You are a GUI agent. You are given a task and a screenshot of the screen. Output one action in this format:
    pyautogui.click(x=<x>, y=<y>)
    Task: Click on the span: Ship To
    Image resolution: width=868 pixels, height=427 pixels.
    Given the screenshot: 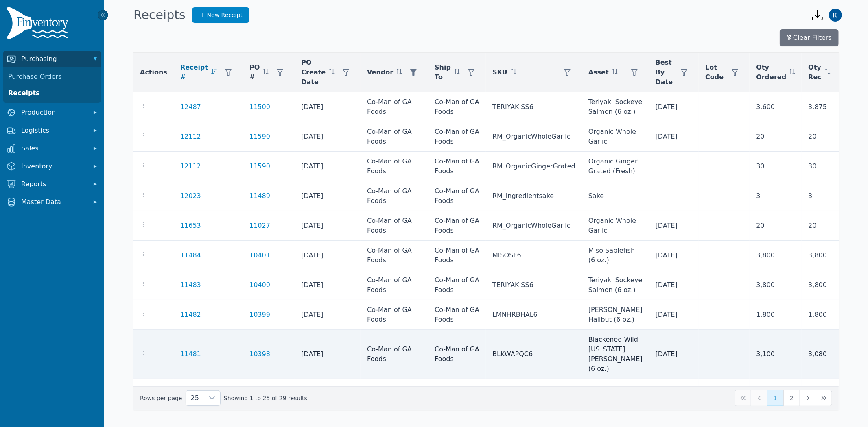 What is the action you would take?
    pyautogui.click(x=443, y=73)
    